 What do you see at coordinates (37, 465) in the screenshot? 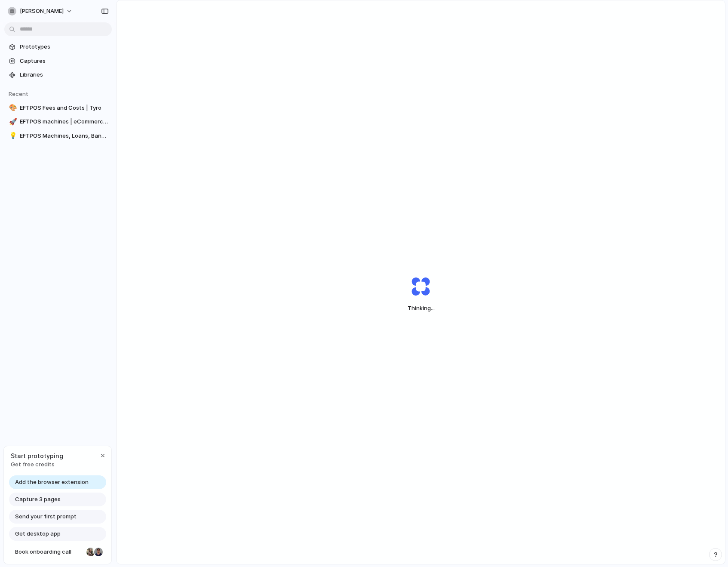
I see `span: Get free credits` at bounding box center [37, 465].